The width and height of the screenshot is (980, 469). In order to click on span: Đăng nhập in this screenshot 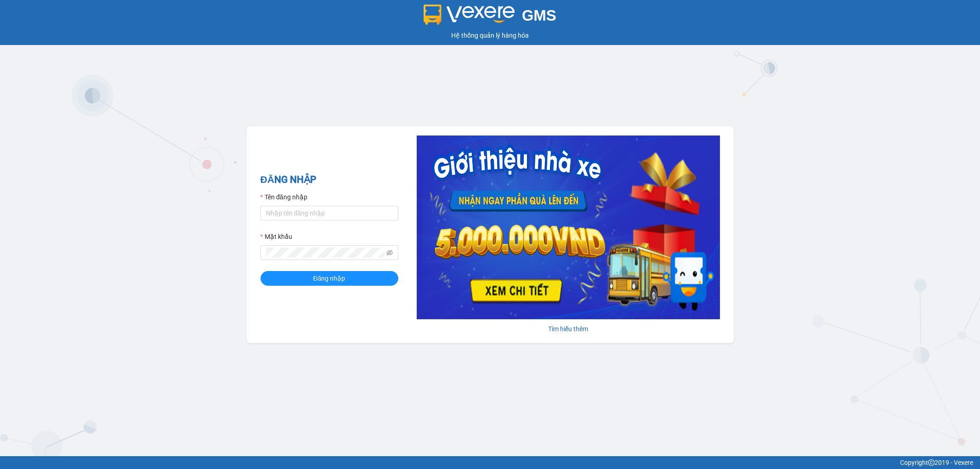, I will do `click(329, 278)`.